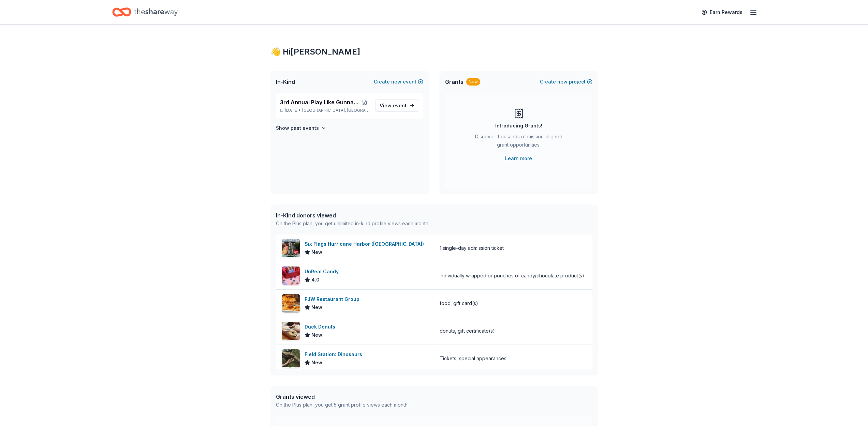 This screenshot has height=426, width=868. Describe the element at coordinates (566, 82) in the screenshot. I see `button: Createnewproject` at that location.